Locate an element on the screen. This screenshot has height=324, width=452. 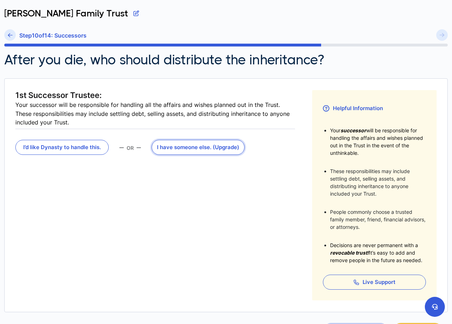
span: 1st Successor Trustee: is located at coordinates (58, 95).